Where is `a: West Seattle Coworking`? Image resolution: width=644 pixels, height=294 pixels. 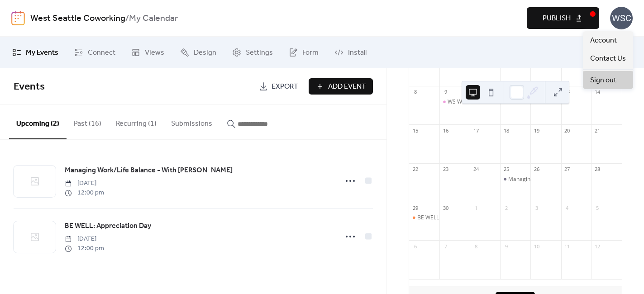
a: West Seattle Coworking is located at coordinates (78, 18).